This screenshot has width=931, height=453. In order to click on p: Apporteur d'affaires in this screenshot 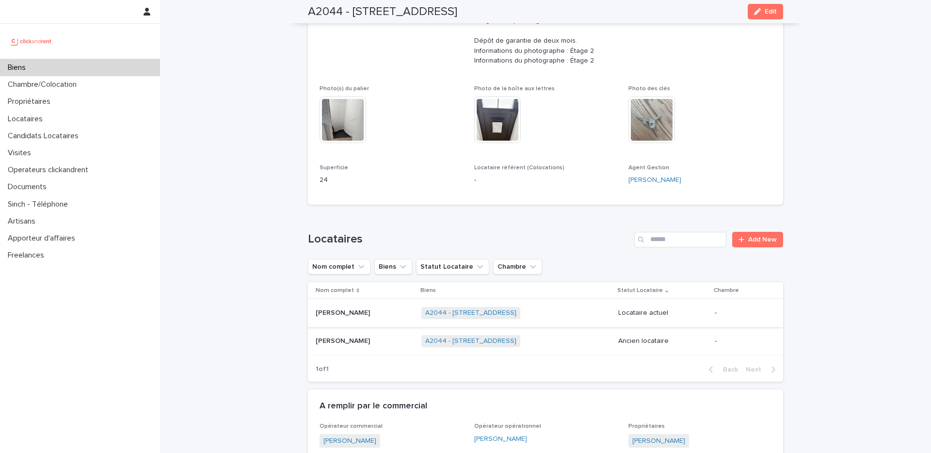, I will do `click(43, 238)`.